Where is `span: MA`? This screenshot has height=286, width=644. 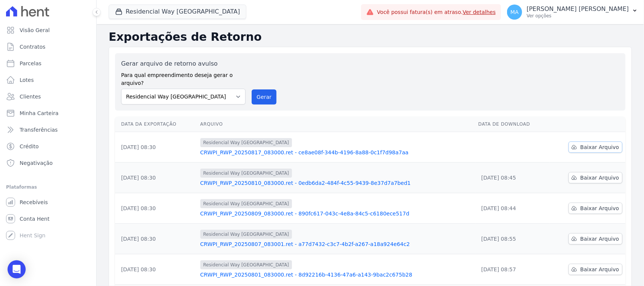
span: MA is located at coordinates (515, 12).